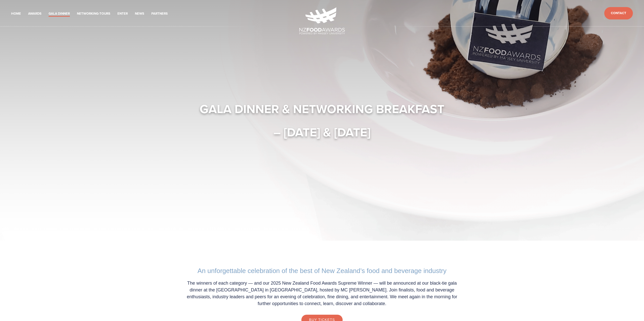 The width and height of the screenshot is (644, 321). What do you see at coordinates (139, 14) in the screenshot?
I see `a: News` at bounding box center [139, 14].